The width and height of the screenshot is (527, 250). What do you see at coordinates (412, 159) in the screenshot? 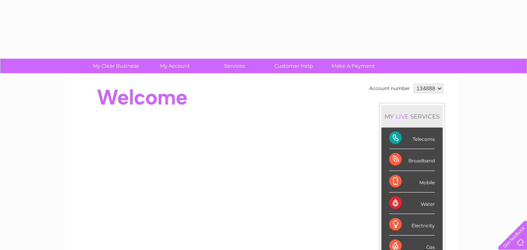
I see `div: Broadband` at bounding box center [412, 159].